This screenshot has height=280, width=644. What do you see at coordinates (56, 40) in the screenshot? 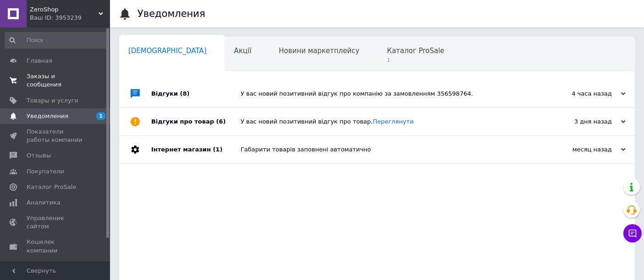
I see `input: Поиск` at bounding box center [56, 40].